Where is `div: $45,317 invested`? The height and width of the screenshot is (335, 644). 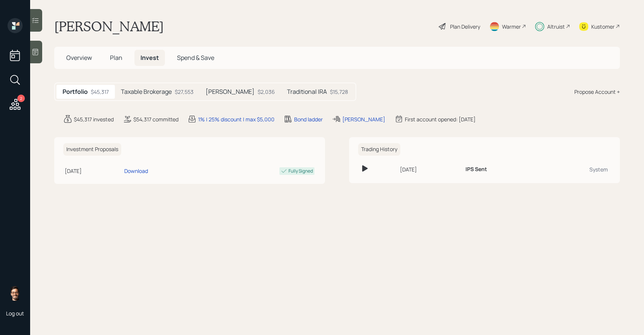 div: $45,317 invested is located at coordinates (94, 119).